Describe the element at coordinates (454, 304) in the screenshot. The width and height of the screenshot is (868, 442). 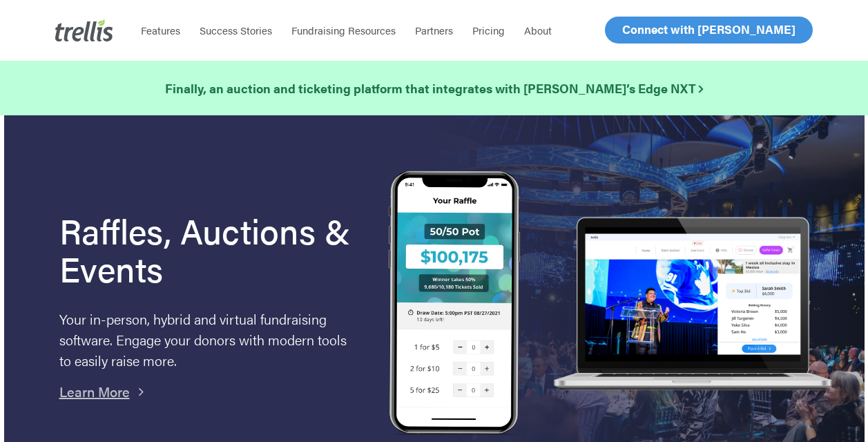
I see `img: Trellis Raffles, Auctions and Event Fundraising` at that location.